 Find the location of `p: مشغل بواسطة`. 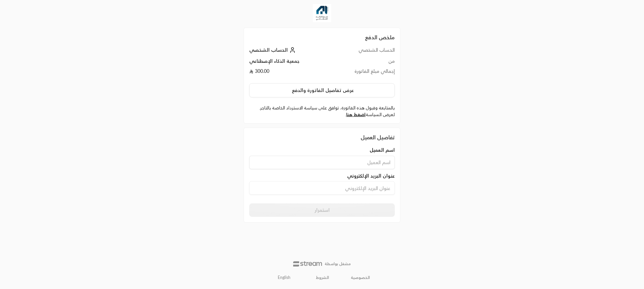

p: مشغل بواسطة is located at coordinates (338, 264).